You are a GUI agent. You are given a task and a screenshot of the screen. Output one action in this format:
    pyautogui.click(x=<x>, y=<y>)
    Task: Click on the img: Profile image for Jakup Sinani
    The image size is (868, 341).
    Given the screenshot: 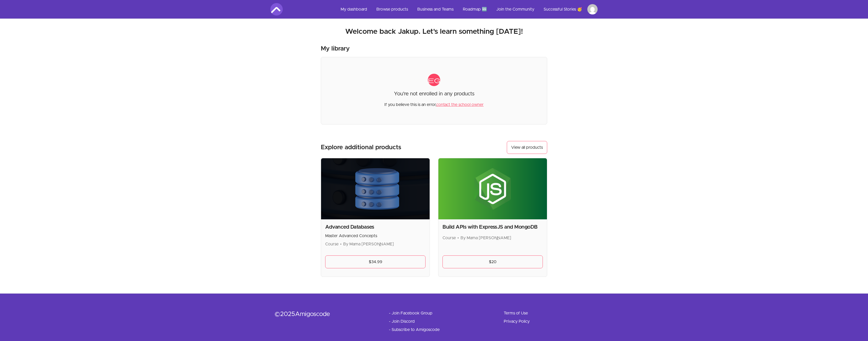 What is the action you would take?
    pyautogui.click(x=593, y=9)
    